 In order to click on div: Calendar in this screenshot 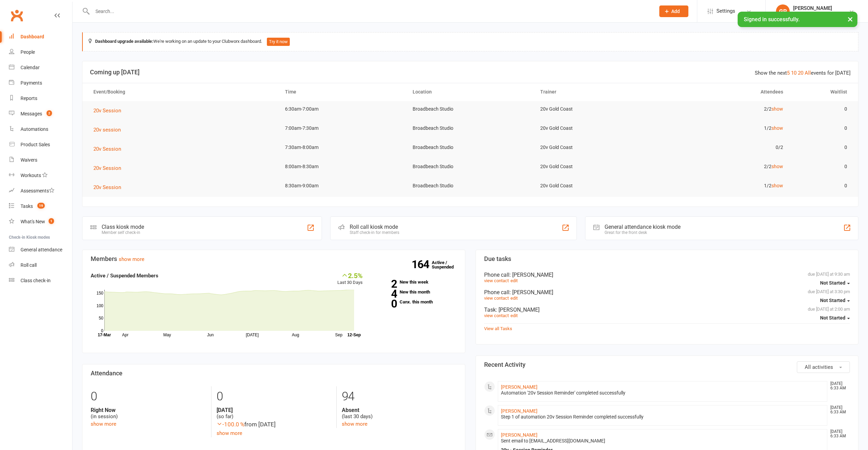, I will do `click(30, 67)`.